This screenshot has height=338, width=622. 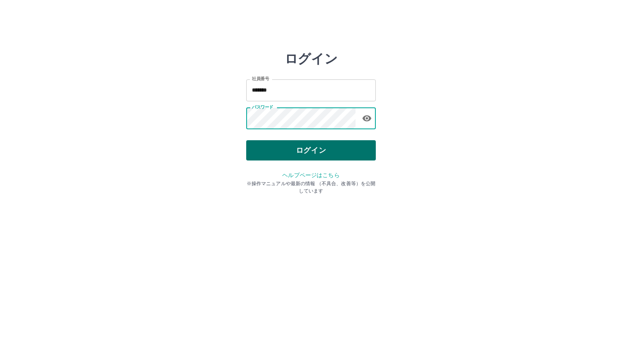 I want to click on button: ログイン, so click(x=311, y=150).